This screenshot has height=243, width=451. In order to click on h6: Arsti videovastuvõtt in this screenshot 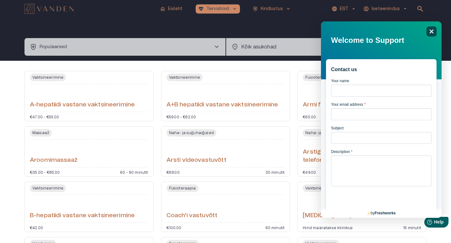, I will do `click(196, 160)`.